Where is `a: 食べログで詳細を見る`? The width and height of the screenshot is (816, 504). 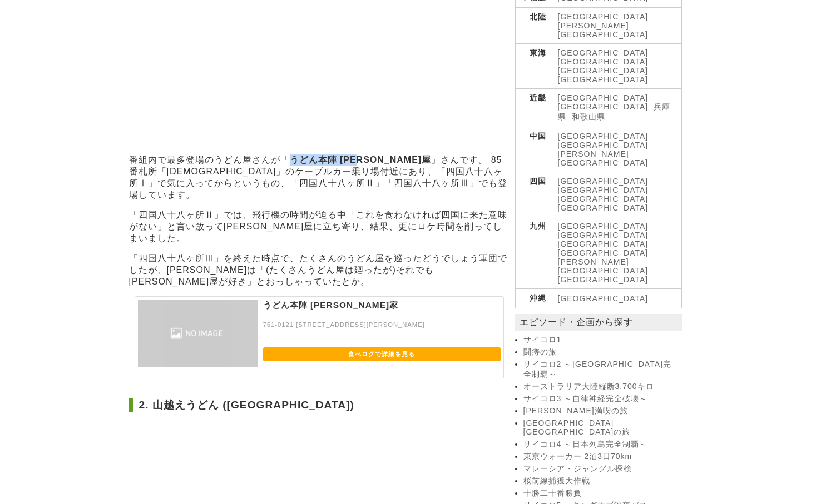 a: 食べログで詳細を見る is located at coordinates (381, 354).